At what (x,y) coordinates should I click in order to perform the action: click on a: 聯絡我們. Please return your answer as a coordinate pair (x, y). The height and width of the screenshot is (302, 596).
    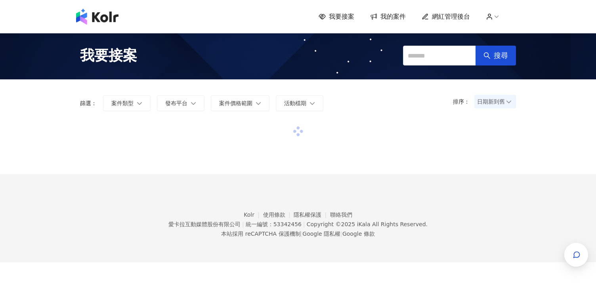
    Looking at the image, I should click on (341, 214).